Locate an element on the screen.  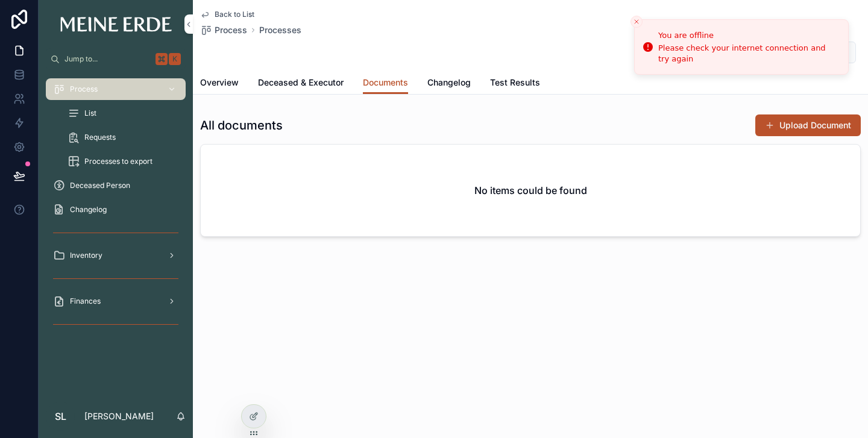
a: Deceased Person is located at coordinates (116, 185).